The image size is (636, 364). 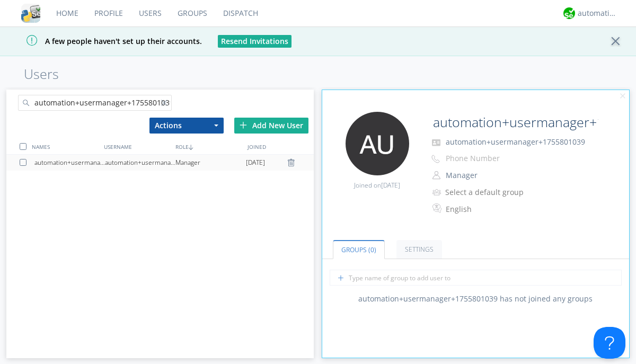 What do you see at coordinates (476, 299) in the screenshot?
I see `div: automation+usermanager+1755801039 has not joined any groups` at bounding box center [476, 299].